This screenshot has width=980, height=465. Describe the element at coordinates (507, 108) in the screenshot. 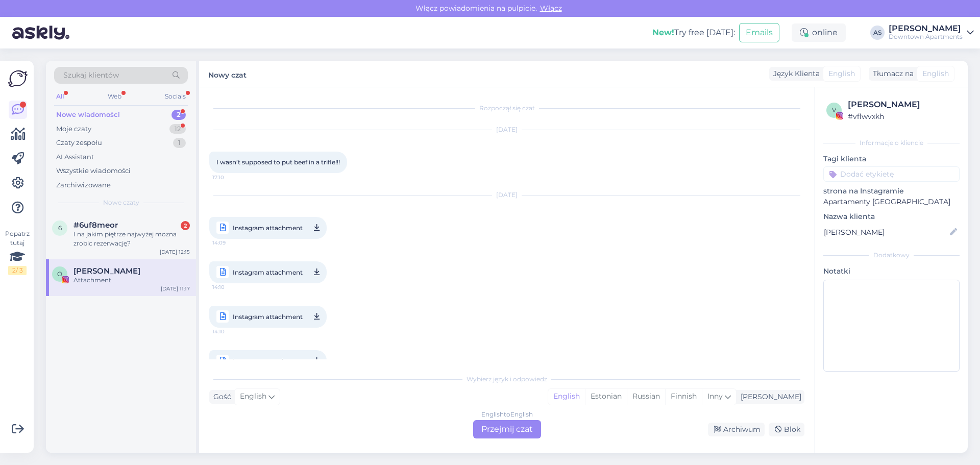

I see `div: Rozpoczął się czat` at that location.